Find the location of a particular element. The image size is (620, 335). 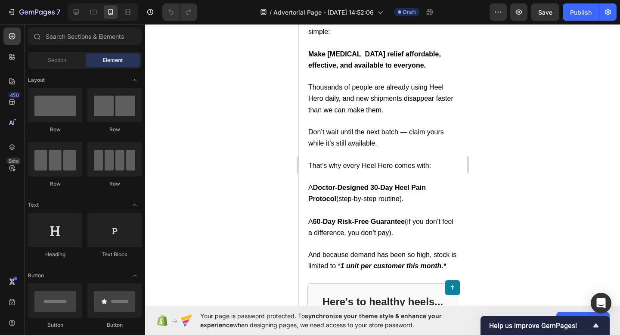

span: Draft is located at coordinates (409, 12).